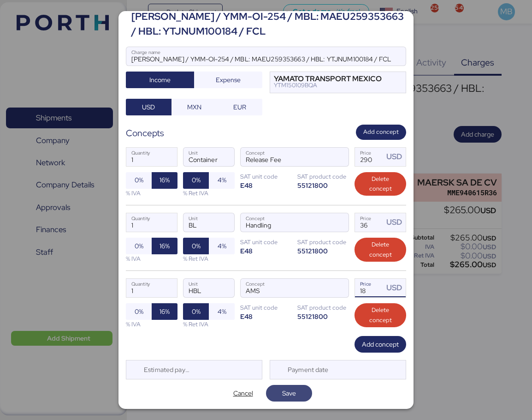  I want to click on button: Cancel, so click(243, 393).